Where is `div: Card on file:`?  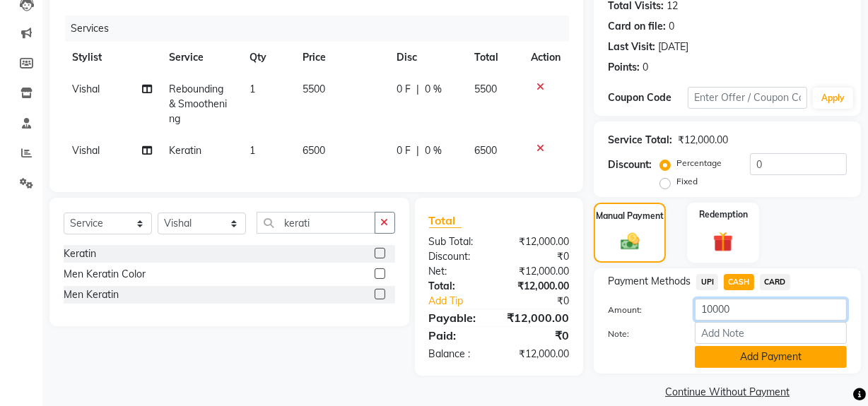
div: Card on file: is located at coordinates (637, 26).